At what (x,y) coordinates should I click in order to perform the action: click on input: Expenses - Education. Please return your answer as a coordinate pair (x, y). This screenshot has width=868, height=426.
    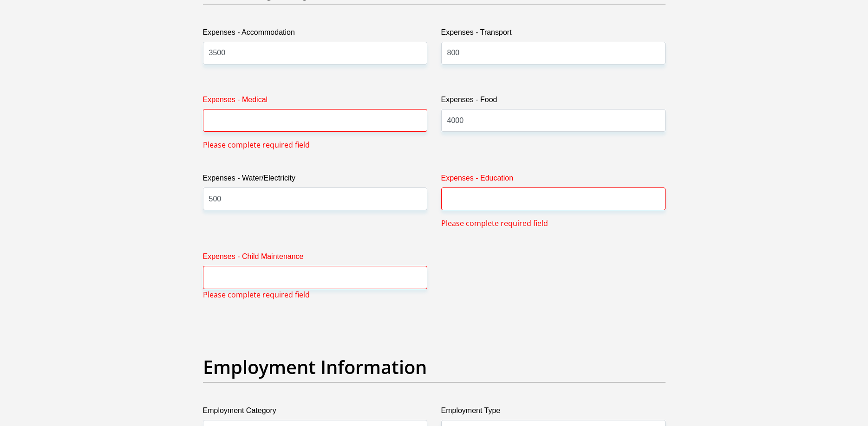
    Looking at the image, I should click on (553, 199).